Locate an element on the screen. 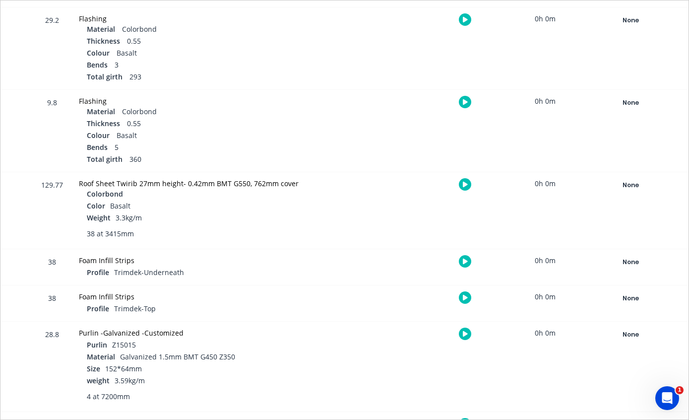  span: Trimdek-Top is located at coordinates (135, 308).